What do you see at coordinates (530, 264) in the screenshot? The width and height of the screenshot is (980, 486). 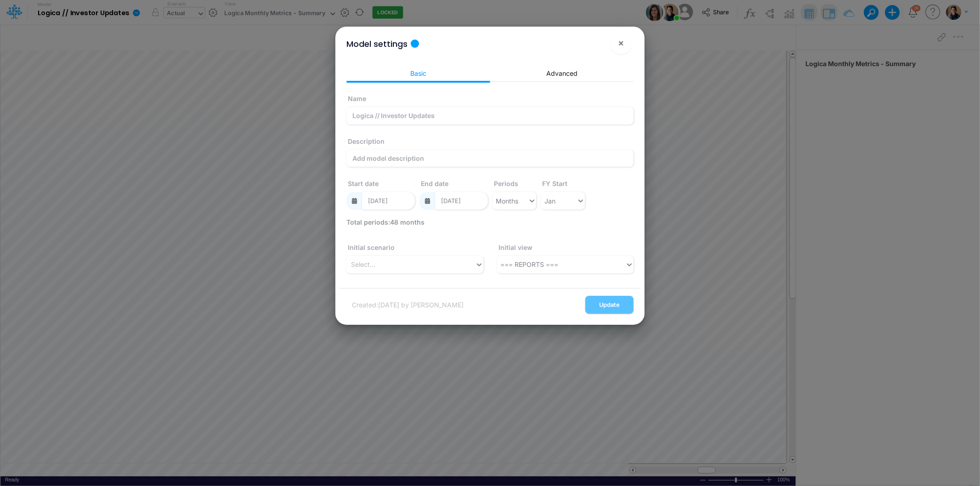 I see `div: === REPORTS ===` at bounding box center [530, 264].